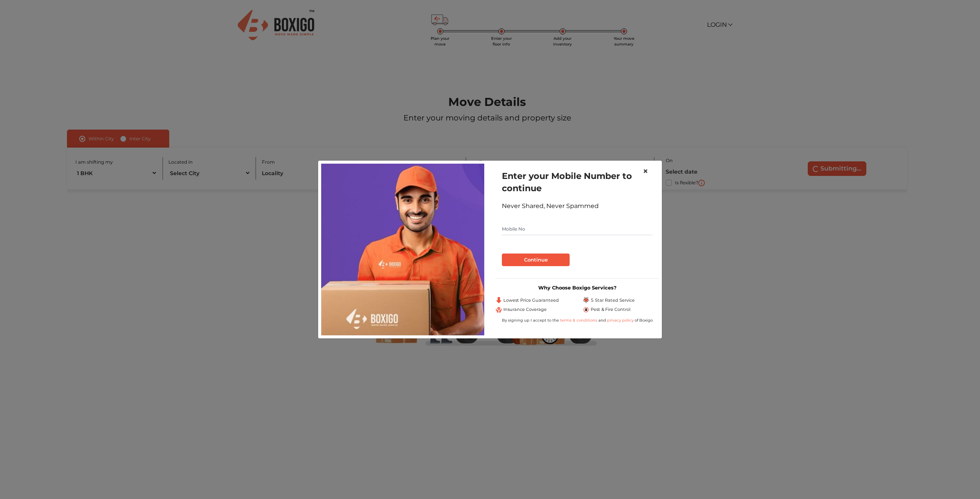 This screenshot has height=499, width=980. I want to click on img: relocation-img, so click(403, 249).